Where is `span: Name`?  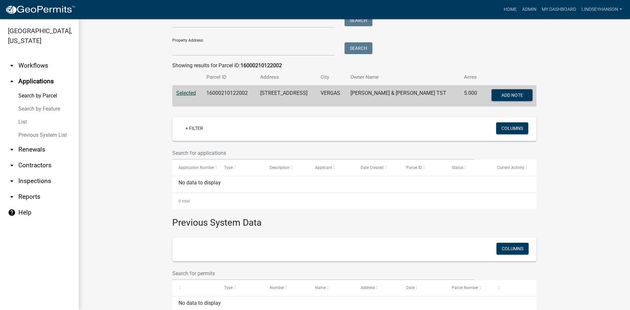
span: Name is located at coordinates (320, 288).